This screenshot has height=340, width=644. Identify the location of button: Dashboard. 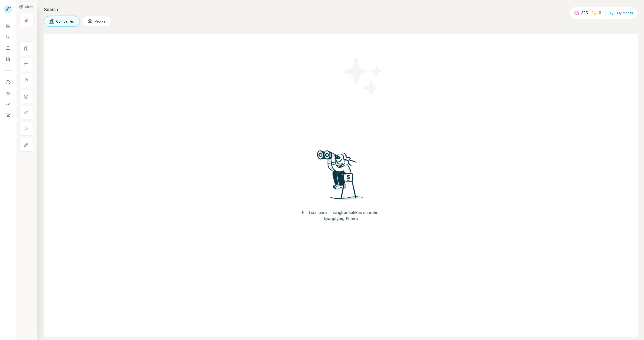
(8, 104).